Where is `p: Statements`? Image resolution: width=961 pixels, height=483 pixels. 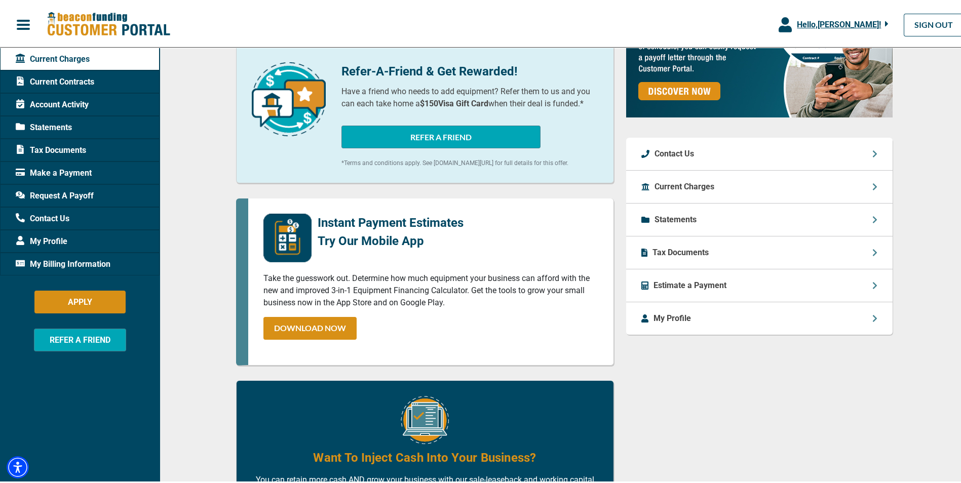
p: Statements is located at coordinates (675, 218).